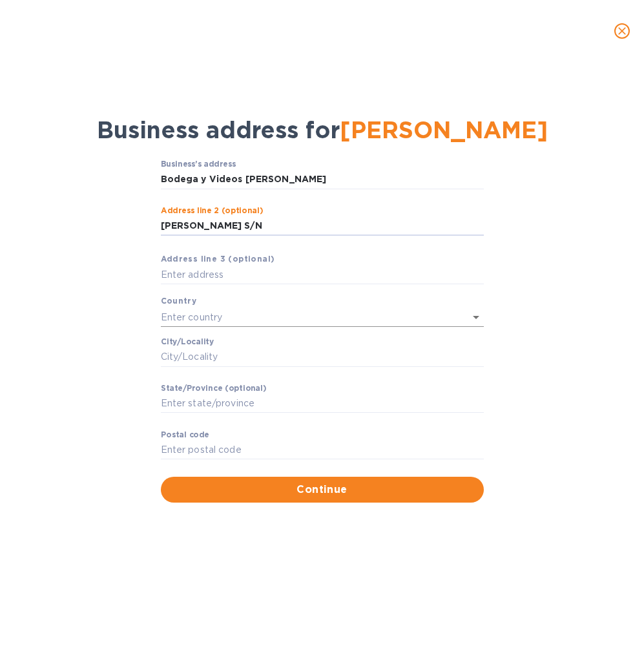  What do you see at coordinates (322, 180) in the screenshot?
I see `input: Business’s аddress` at bounding box center [322, 180].